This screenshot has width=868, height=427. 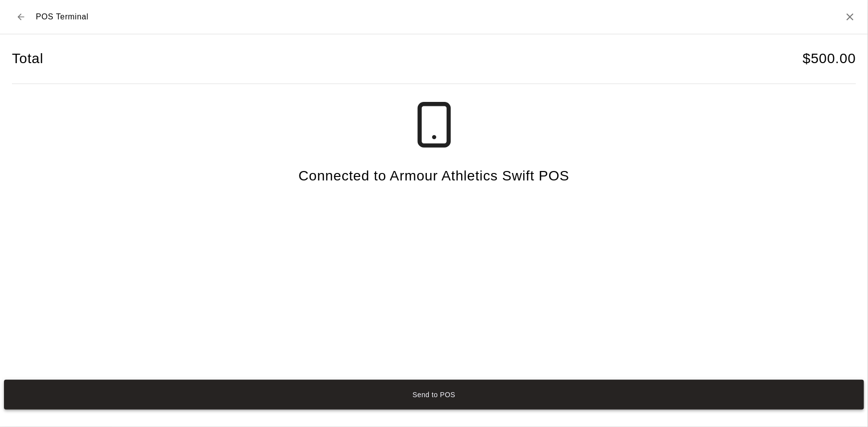 What do you see at coordinates (434, 176) in the screenshot?
I see `h4: Connected to Armour Athletics Swift POS` at bounding box center [434, 176].